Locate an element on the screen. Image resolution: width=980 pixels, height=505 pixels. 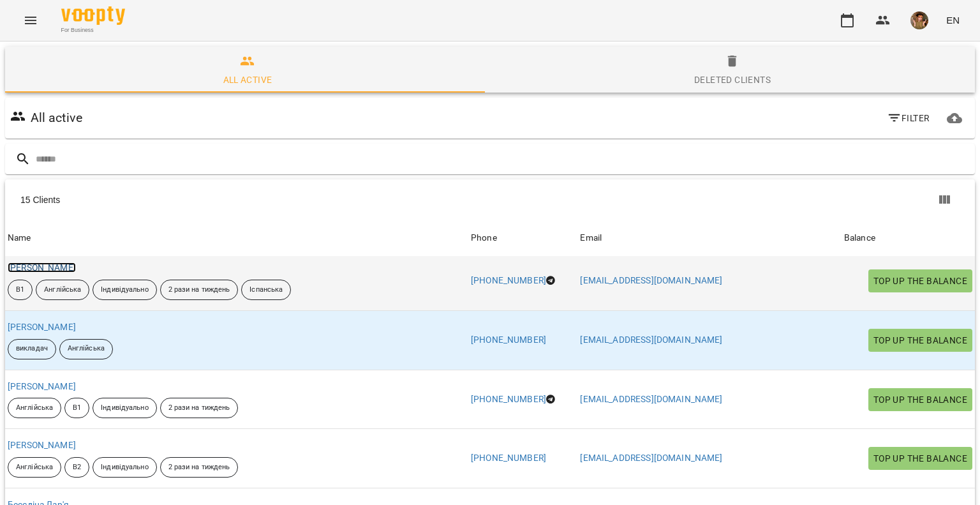
p: Іспанська is located at coordinates (266, 290).